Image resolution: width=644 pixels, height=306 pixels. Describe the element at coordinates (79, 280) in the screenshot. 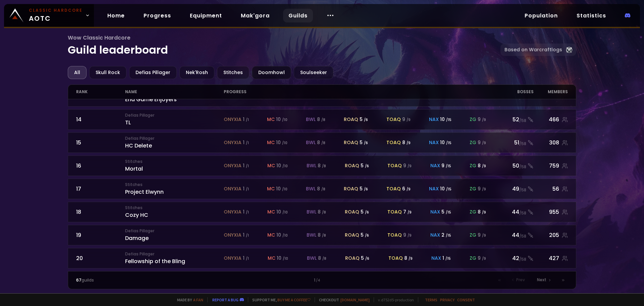

I see `span: 67` at that location.